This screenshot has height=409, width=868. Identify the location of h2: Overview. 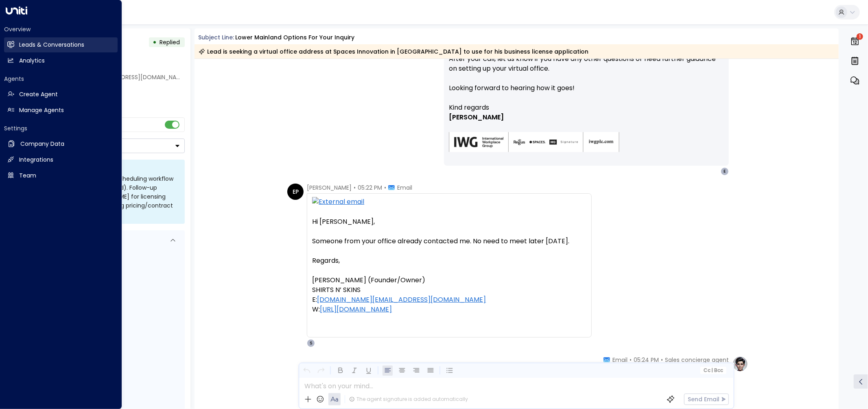
(61, 29).